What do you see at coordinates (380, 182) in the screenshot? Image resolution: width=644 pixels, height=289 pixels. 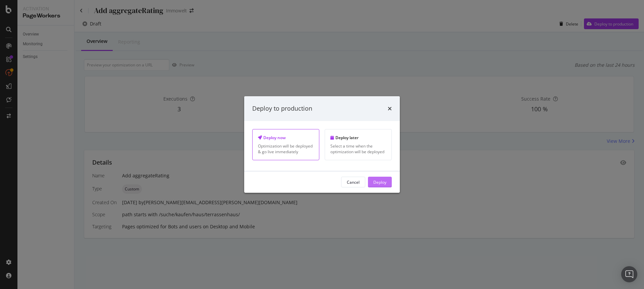 I see `button: Deploy` at bounding box center [380, 182].